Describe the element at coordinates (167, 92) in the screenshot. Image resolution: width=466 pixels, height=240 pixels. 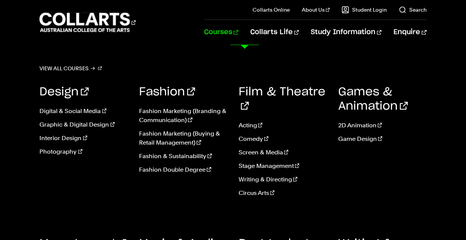
I see `a: Fashion` at that location.